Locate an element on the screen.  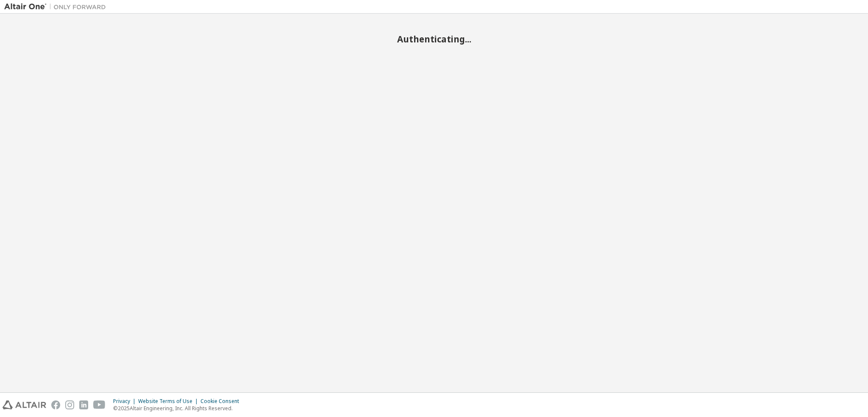
div: Website Terms of Use is located at coordinates (169, 401).